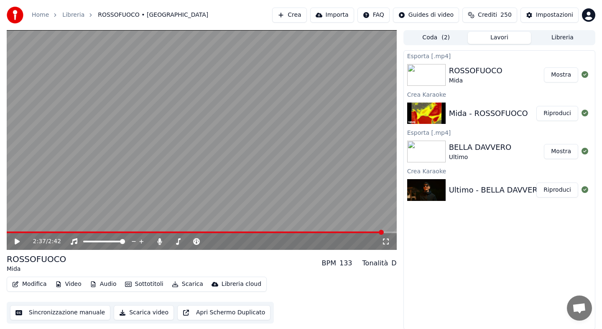  Describe the element at coordinates (488, 15) in the screenshot. I see `span: Crediti` at that location.